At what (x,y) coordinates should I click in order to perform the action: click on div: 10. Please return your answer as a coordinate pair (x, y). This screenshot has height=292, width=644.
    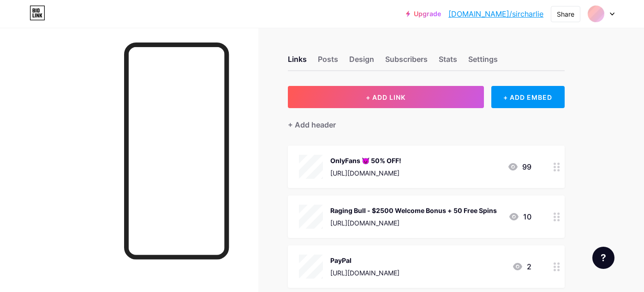
    Looking at the image, I should click on (520, 216).